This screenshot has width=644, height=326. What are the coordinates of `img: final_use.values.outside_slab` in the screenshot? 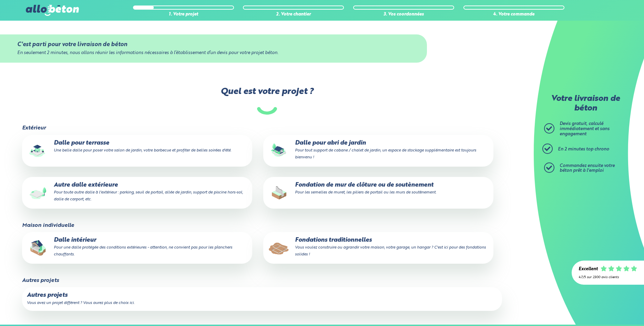 It's located at (38, 193).